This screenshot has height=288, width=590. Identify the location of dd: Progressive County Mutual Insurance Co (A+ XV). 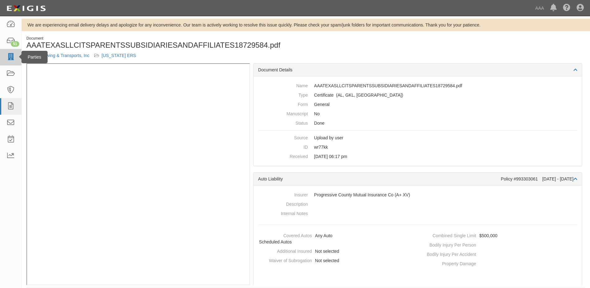
(418, 195).